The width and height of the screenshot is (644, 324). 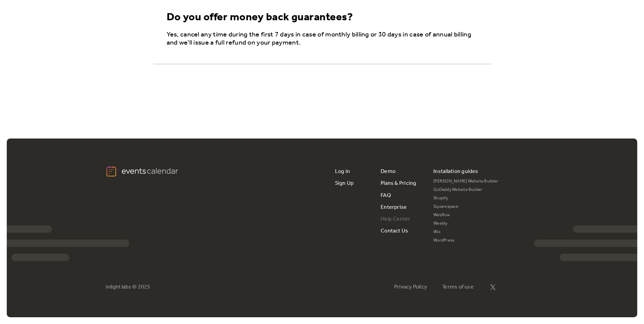 I want to click on a: Plans & Pricing, so click(x=398, y=183).